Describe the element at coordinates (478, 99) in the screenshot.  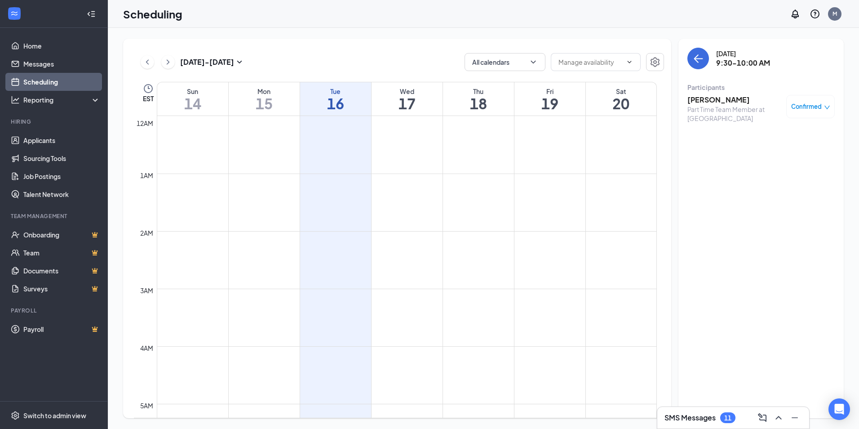
I see `a: September 18, 2025` at that location.